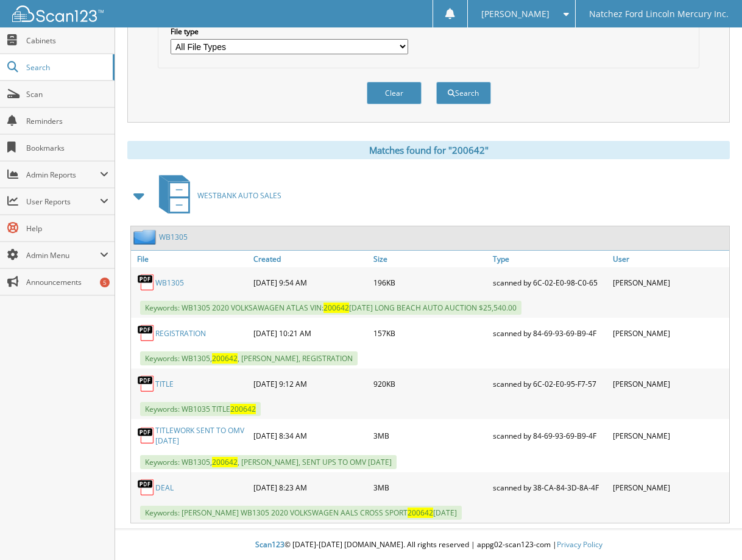  What do you see at coordinates (146, 237) in the screenshot?
I see `img: folder2.png` at bounding box center [146, 237].